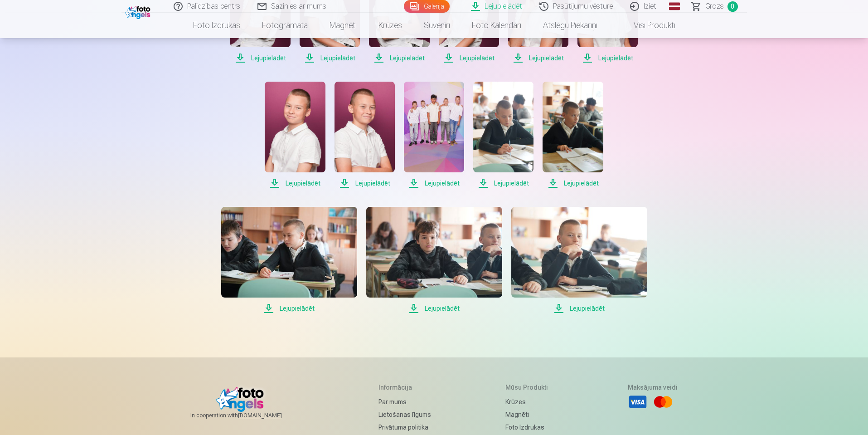 This screenshot has height=435, width=868. Describe the element at coordinates (405, 427) in the screenshot. I see `a: Privātuma politika` at that location.